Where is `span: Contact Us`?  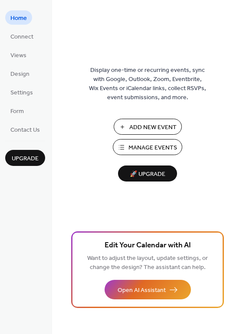
span: Contact Us is located at coordinates (25, 130).